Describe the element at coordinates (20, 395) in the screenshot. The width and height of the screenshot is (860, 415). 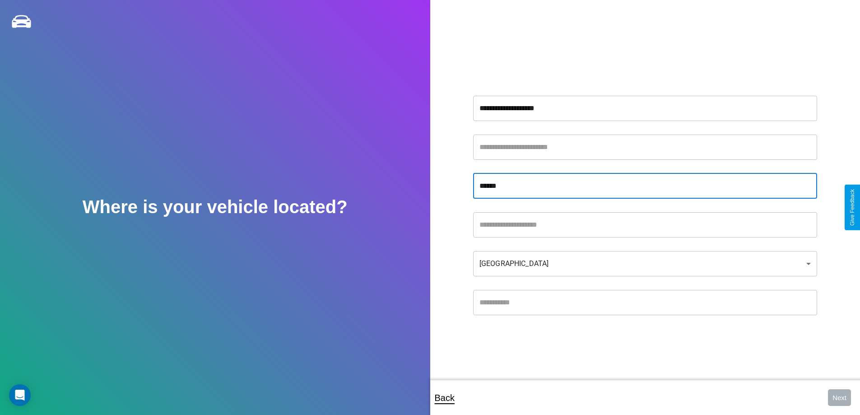
I see `div: Open Intercom Messenger` at that location.